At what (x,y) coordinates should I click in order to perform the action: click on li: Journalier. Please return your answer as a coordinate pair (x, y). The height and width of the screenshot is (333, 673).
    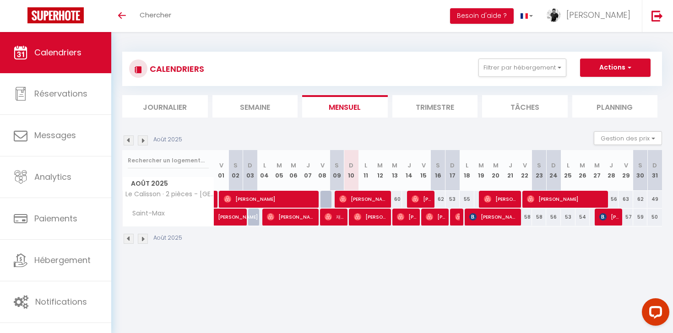
    Looking at the image, I should click on (165, 106).